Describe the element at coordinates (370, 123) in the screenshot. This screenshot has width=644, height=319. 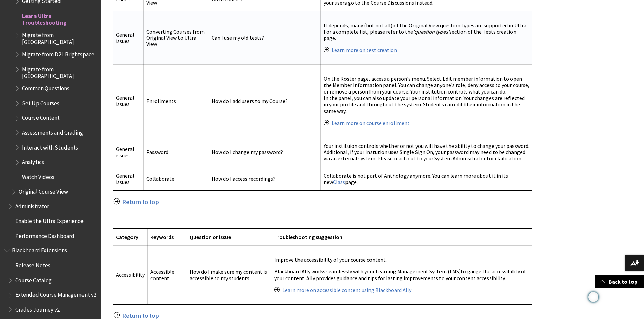
I see `a: Learn more on course enrollment` at that location.